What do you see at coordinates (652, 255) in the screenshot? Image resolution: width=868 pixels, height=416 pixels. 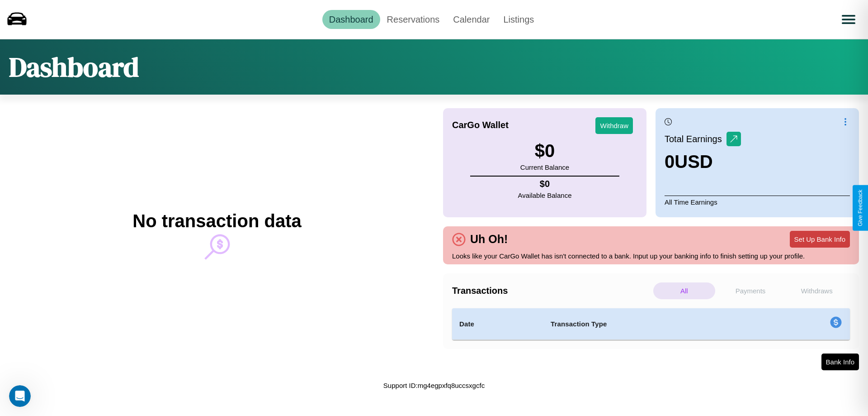 I see `p: Looks like your CarGo Wallet has isn't connected to a bank. Input up your banking info to finish ...` at bounding box center [652, 255].